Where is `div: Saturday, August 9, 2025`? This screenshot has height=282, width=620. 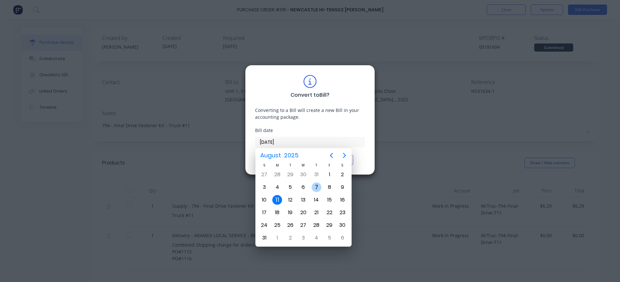 div: Saturday, August 9, 2025 is located at coordinates (342, 187).